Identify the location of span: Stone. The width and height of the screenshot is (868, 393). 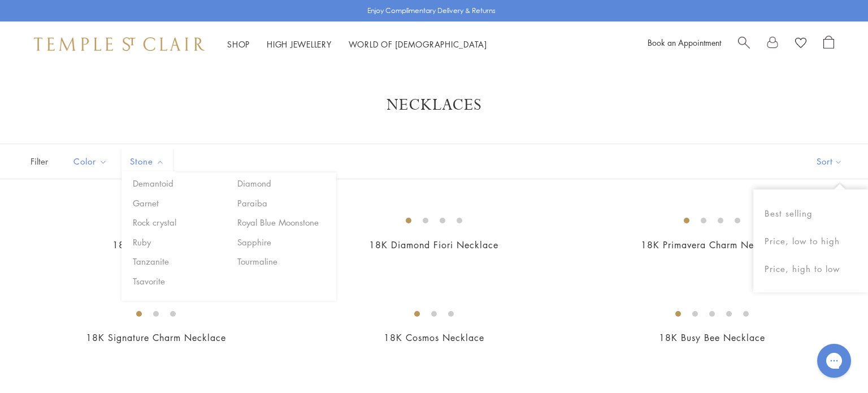
(148, 161).